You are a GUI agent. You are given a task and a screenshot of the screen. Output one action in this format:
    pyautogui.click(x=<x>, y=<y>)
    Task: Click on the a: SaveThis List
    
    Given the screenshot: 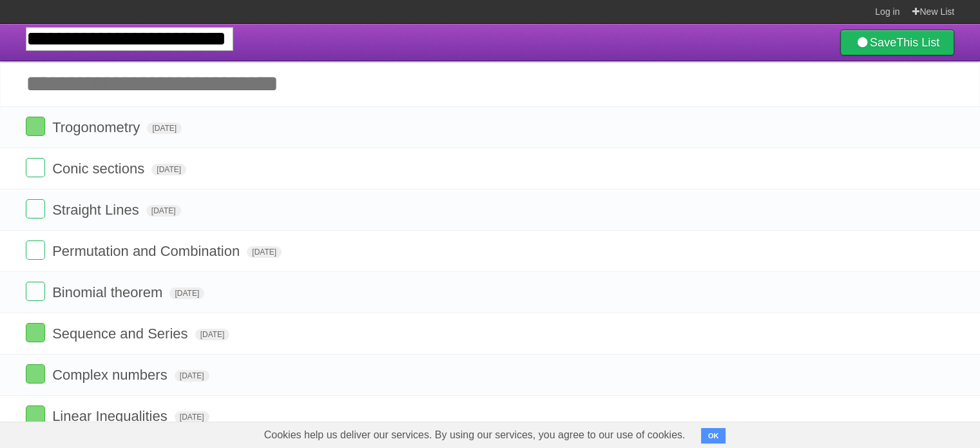 What is the action you would take?
    pyautogui.click(x=896, y=43)
    